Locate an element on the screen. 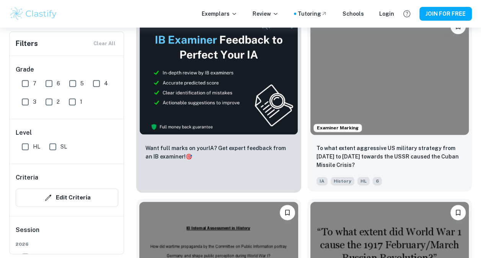  h6: Level is located at coordinates (67, 133).